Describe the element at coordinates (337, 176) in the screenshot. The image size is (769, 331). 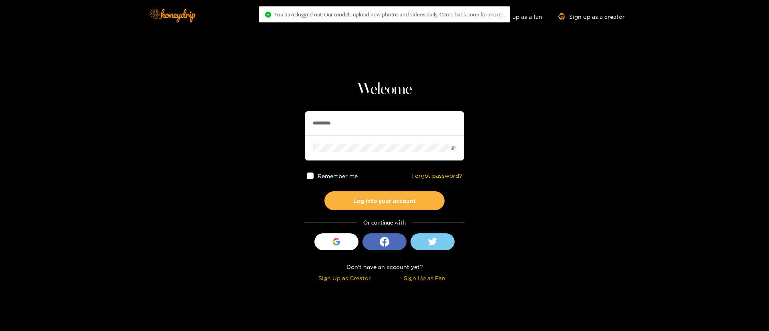
I see `span: Remember me` at that location.